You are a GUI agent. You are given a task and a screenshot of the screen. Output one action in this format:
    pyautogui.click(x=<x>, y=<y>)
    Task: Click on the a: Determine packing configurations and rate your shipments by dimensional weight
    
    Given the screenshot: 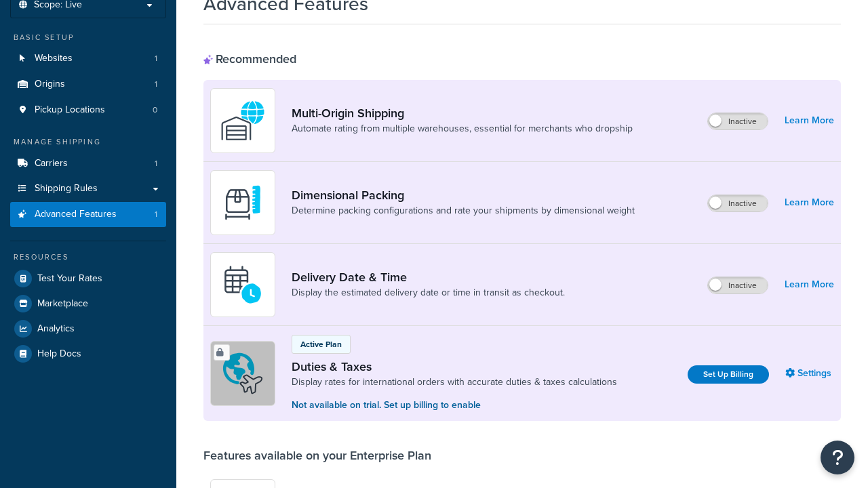 What is the action you would take?
    pyautogui.click(x=463, y=211)
    